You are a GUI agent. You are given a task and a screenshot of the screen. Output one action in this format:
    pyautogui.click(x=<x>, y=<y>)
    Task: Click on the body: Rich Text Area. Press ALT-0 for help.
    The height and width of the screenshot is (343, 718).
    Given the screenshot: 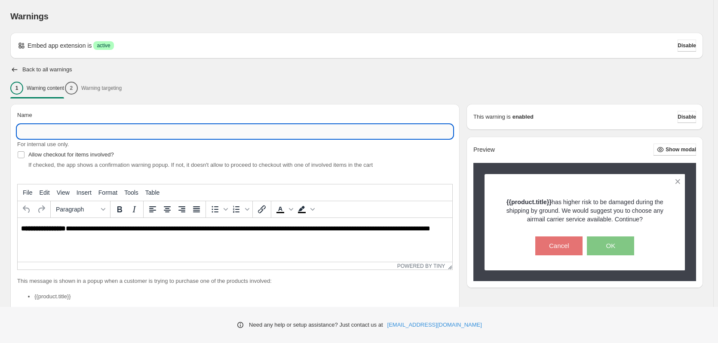 What is the action you would take?
    pyautogui.click(x=217, y=15)
    